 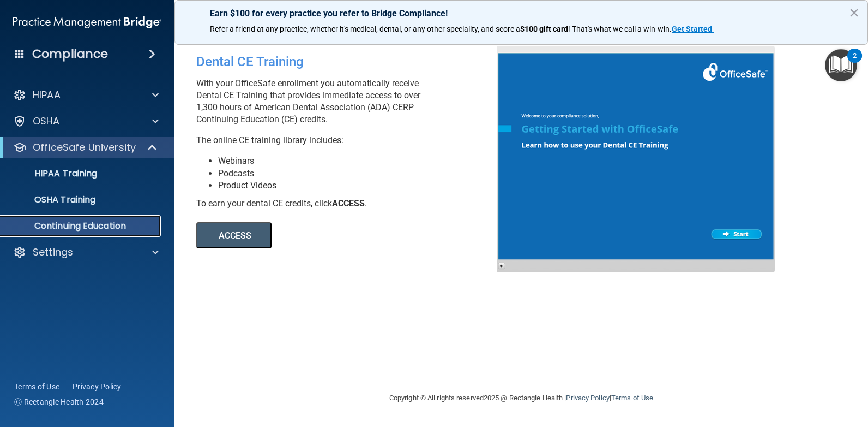 What do you see at coordinates (51, 200) in the screenshot?
I see `p: OSHA Training` at bounding box center [51, 200].